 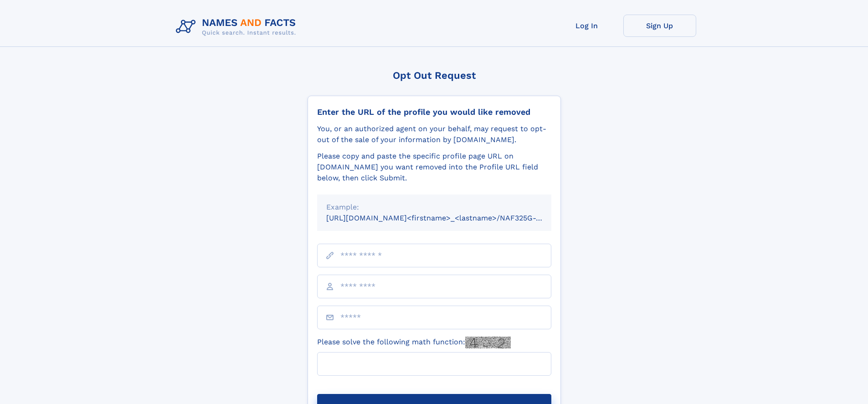 I want to click on label: Please solve the following math function:, so click(x=414, y=342).